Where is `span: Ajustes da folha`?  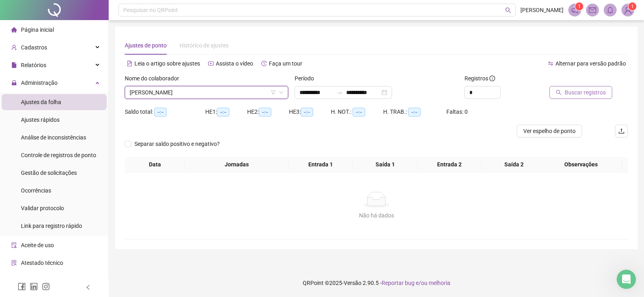
span: Ajustes da folha is located at coordinates (41, 102).